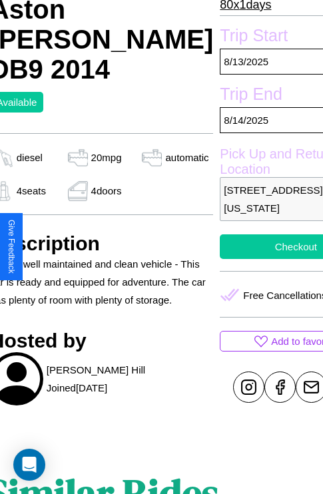 Image resolution: width=323 pixels, height=494 pixels. Describe the element at coordinates (11, 246) in the screenshot. I see `div: Give Feedback` at that location.